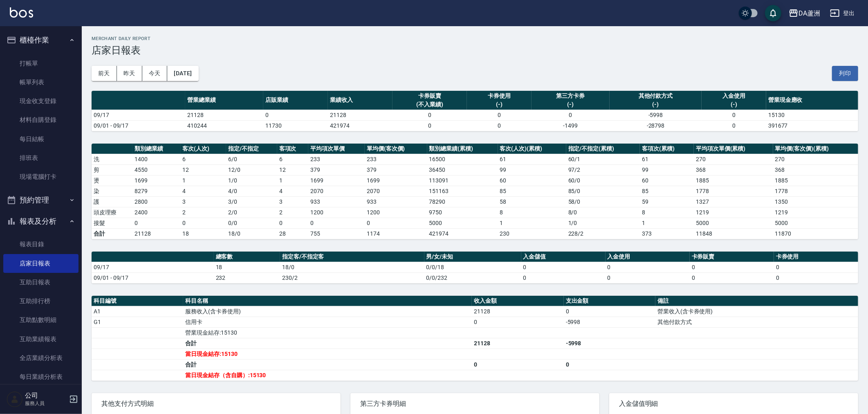  I want to click on td: 58 / 0, so click(603, 202).